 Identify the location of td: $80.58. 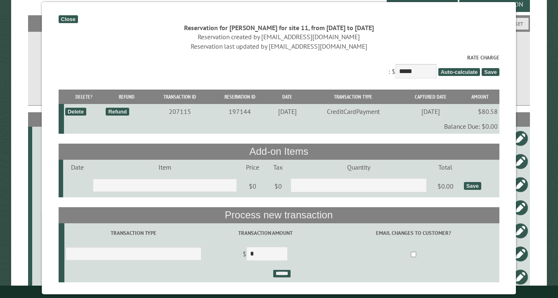
(480, 111).